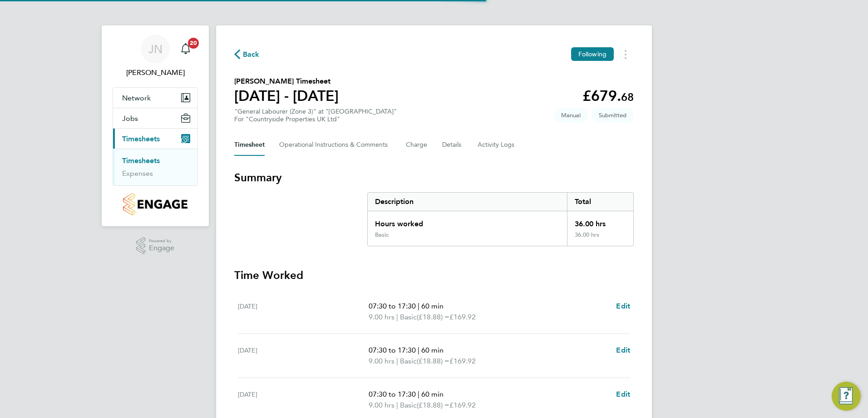  What do you see at coordinates (162, 241) in the screenshot?
I see `span: Powered by` at bounding box center [162, 241].